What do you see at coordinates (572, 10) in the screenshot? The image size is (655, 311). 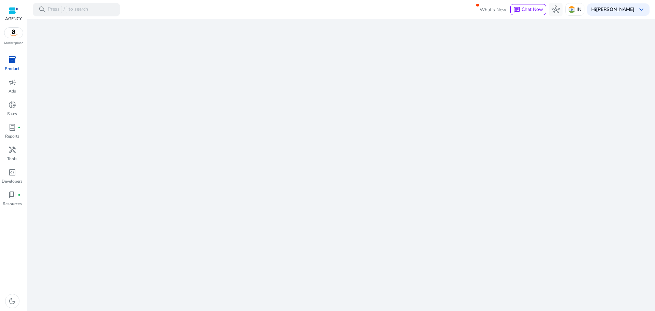 I see `img: in.svg` at bounding box center [572, 10].